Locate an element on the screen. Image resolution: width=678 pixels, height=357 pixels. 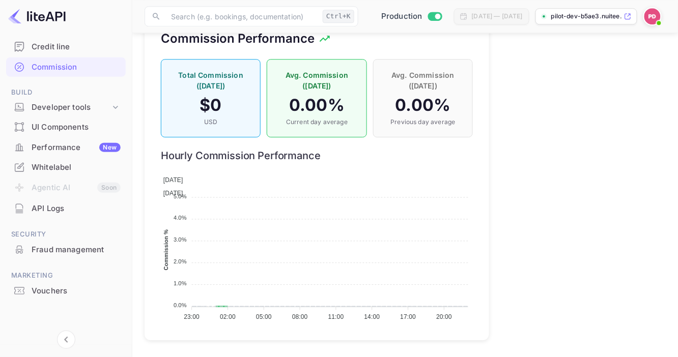
div: PerformanceNew is located at coordinates (66, 148).